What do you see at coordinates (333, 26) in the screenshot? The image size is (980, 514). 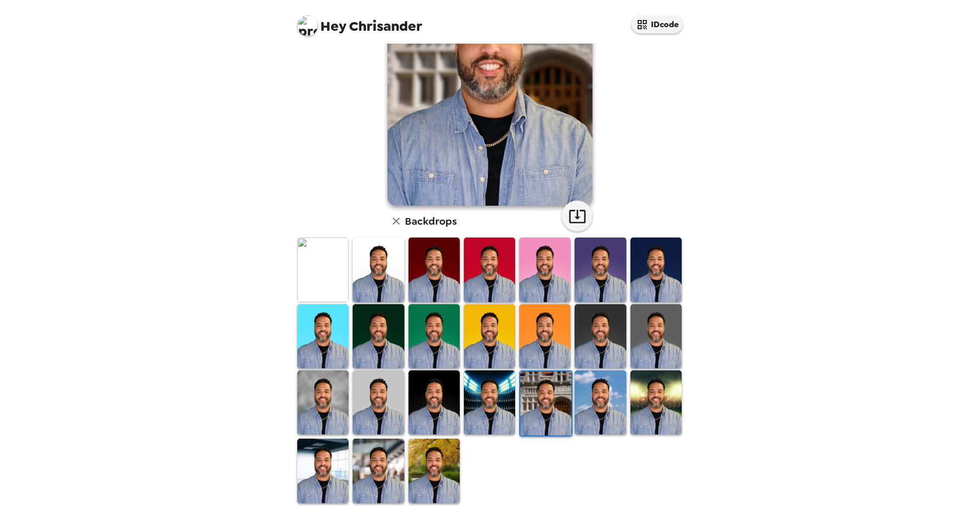 I see `span: Hey` at bounding box center [333, 26].